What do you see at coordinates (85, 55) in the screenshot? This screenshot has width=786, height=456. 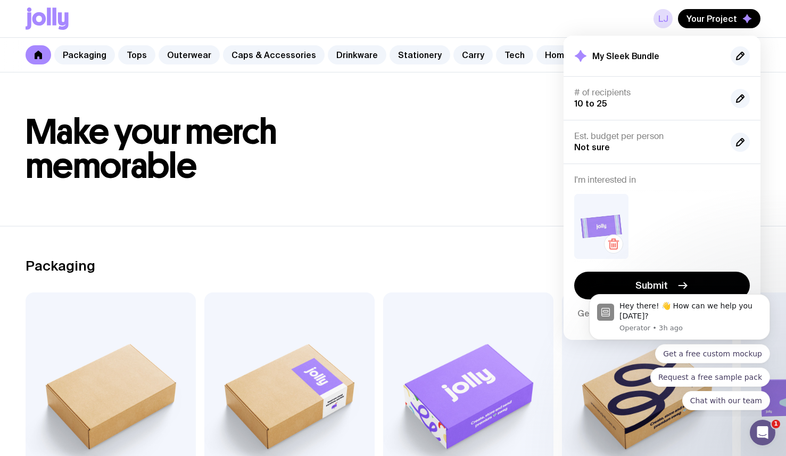 I see `a: Packaging` at bounding box center [85, 55].